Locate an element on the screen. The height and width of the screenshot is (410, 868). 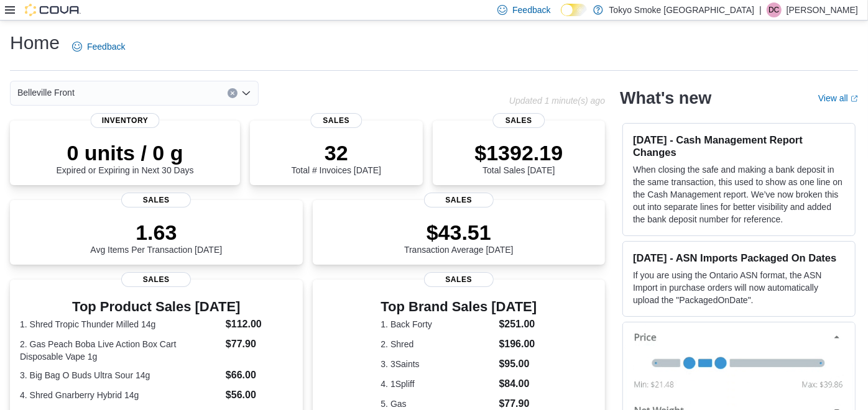
span: Belleville Front is located at coordinates (46, 92).